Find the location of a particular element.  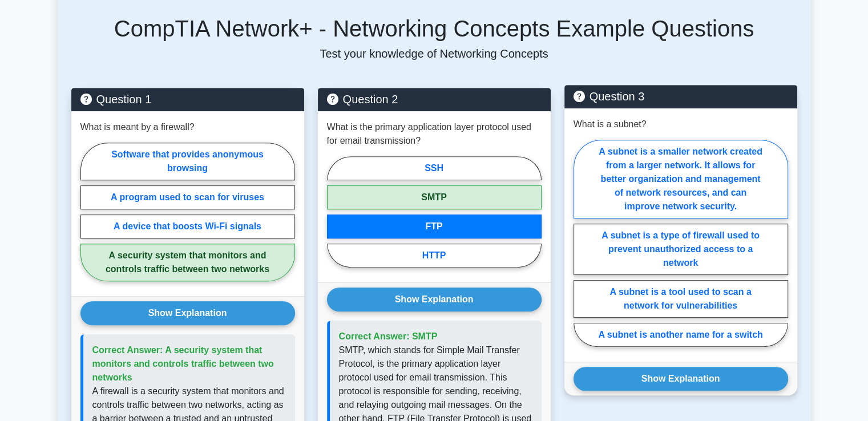

h5: CompTIA Network+ - Networking Concepts Example Questions is located at coordinates (434, 28).